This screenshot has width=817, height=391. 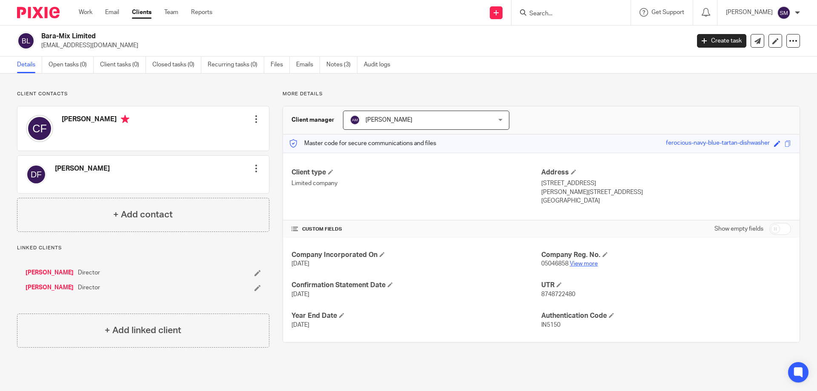 I want to click on a: Details, so click(x=29, y=65).